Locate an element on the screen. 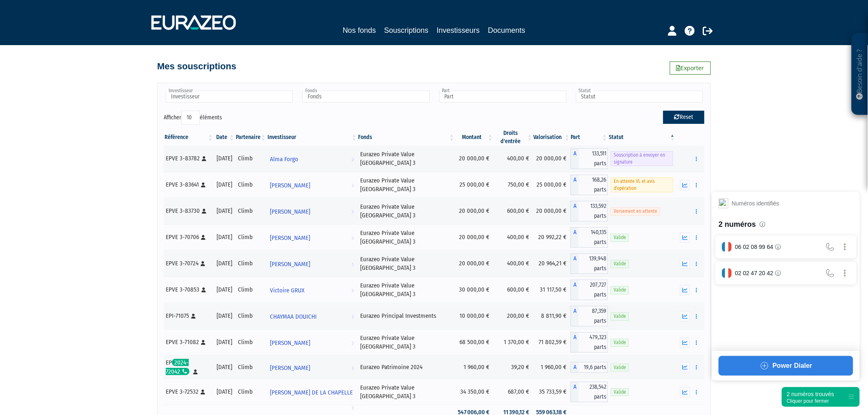  th: Droits d'entrée: activer pour trier la colonne par ordre croissant is located at coordinates (513, 137).